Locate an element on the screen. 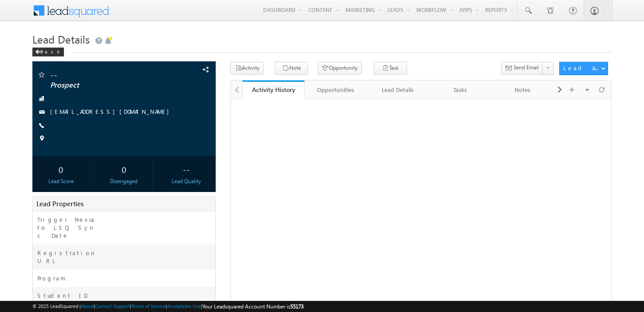 The image size is (644, 312). a: About is located at coordinates (87, 306).